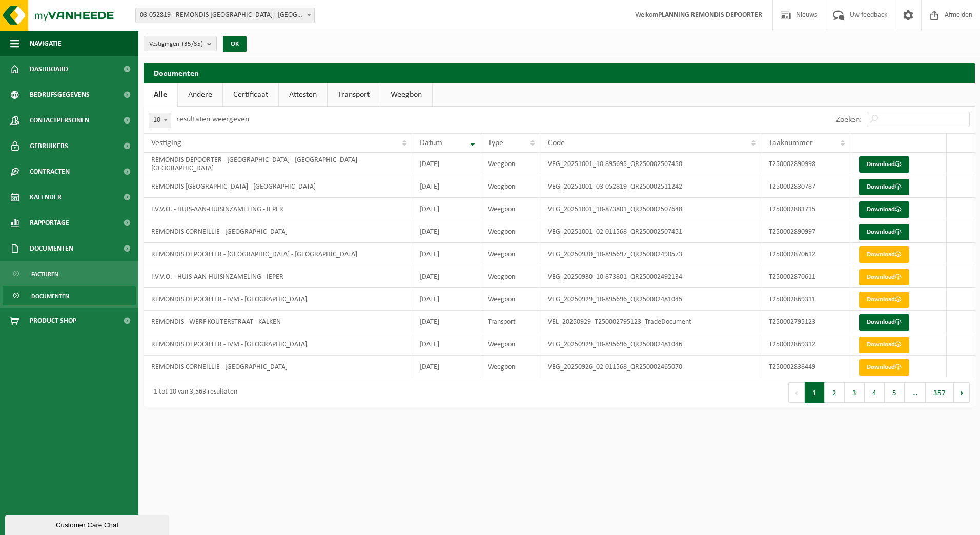  What do you see at coordinates (796, 393) in the screenshot?
I see `button: Previous` at bounding box center [796, 393].